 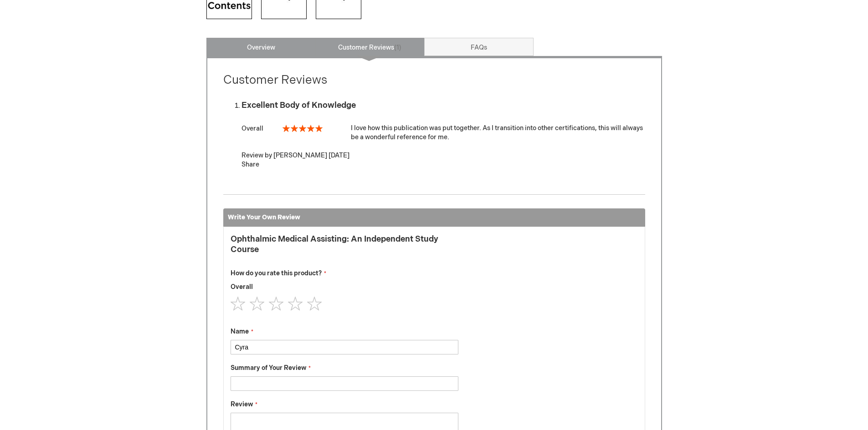 I want to click on div: 100%, so click(x=303, y=129).